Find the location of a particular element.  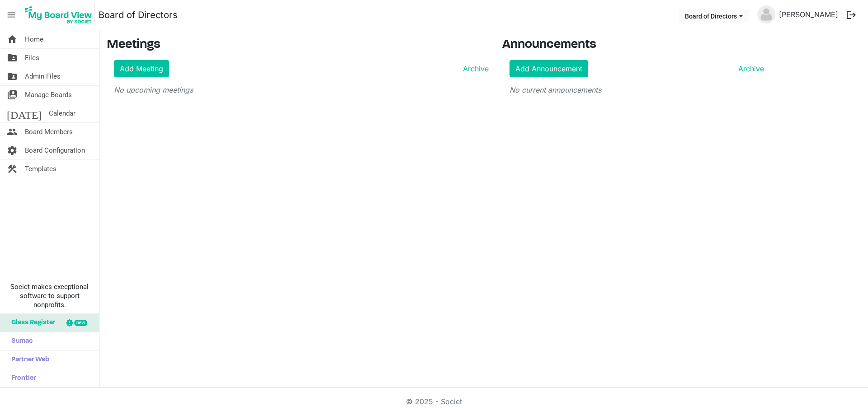

span: Board Configuration is located at coordinates (55, 151).